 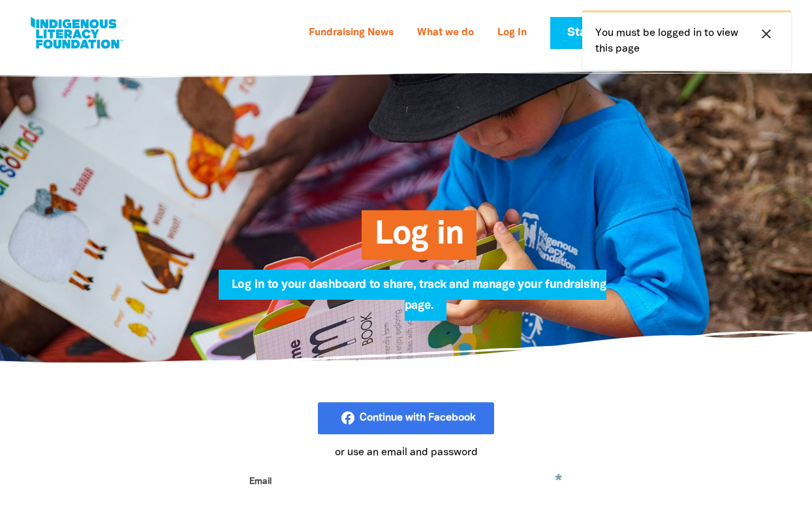 I want to click on i: facebook_rounded, so click(x=411, y=417).